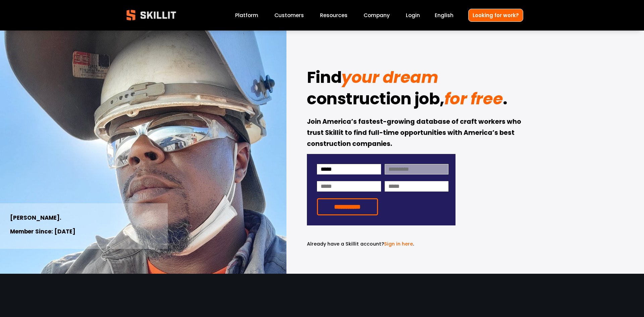 The height and width of the screenshot is (317, 644). Describe the element at coordinates (151, 15) in the screenshot. I see `img: Skillit` at that location.